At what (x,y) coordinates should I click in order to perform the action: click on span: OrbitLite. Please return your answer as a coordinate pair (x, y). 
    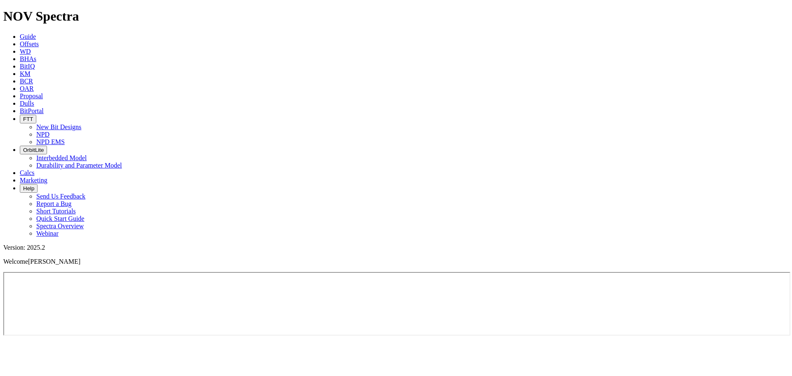
    Looking at the image, I should click on (33, 150).